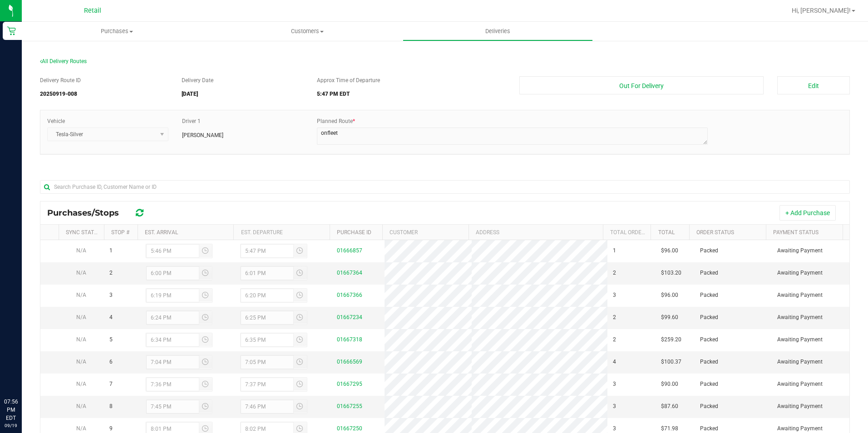 The height and width of the screenshot is (433, 868). I want to click on label: Approx Time of Departure, so click(348, 81).